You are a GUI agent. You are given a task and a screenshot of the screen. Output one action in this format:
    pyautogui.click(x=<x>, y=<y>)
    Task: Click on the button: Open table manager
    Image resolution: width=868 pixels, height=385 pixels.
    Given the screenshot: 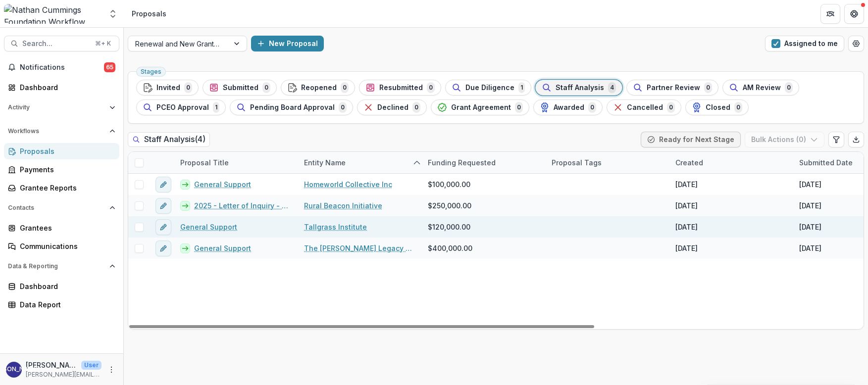 What is the action you would take?
    pyautogui.click(x=856, y=43)
    